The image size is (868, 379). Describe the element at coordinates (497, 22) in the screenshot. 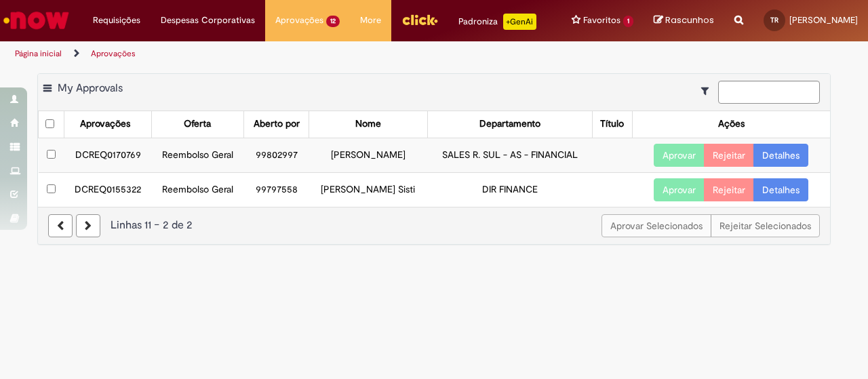

I see `div: Padroniza` at that location.